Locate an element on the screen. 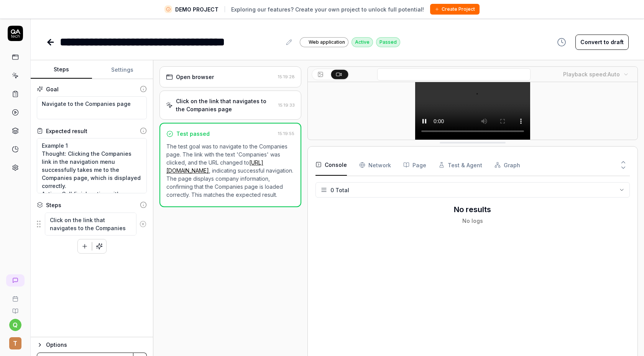 This screenshot has height=356, width=644. button: Convert to draft is located at coordinates (602, 42).